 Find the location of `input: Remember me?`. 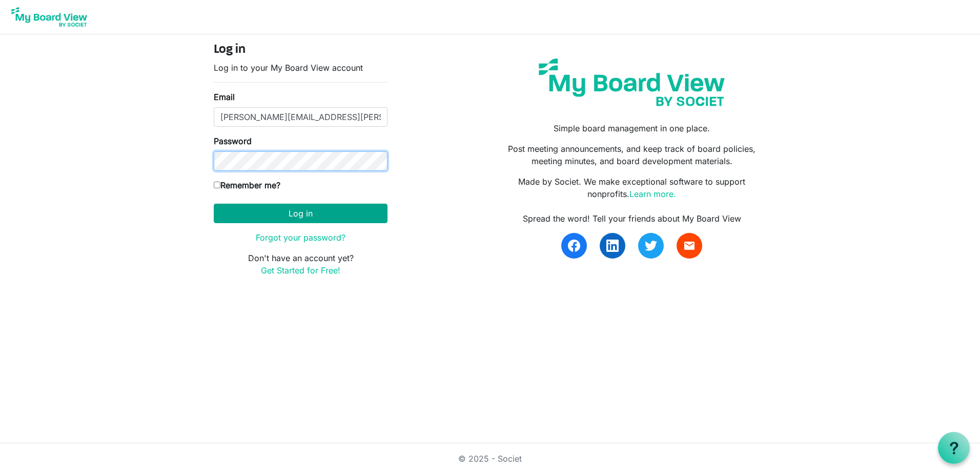

input: Remember me? is located at coordinates (217, 184).